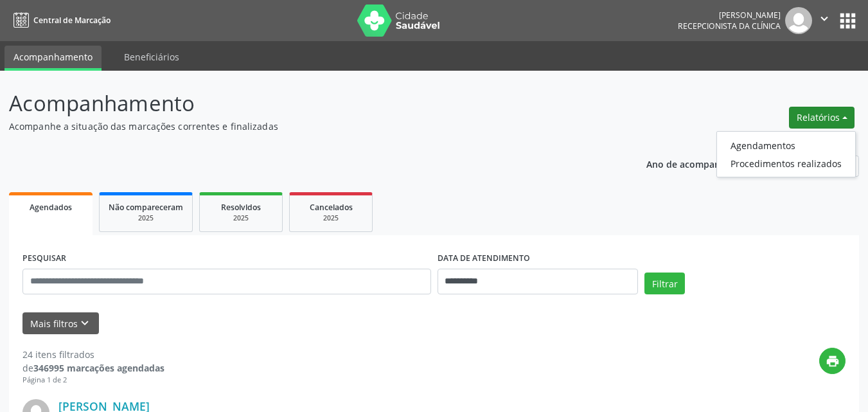  What do you see at coordinates (99, 368) in the screenshot?
I see `strong: 346995 marcações agendadas` at bounding box center [99, 368].